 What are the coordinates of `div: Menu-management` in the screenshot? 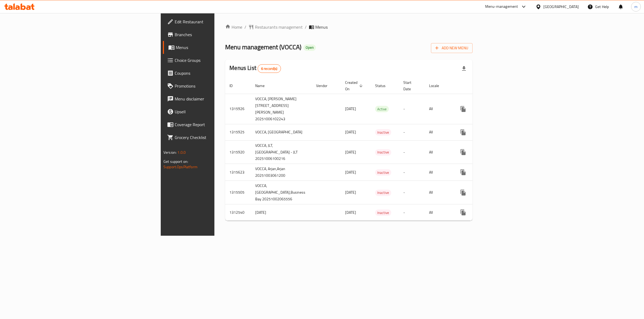 It's located at (501, 7).